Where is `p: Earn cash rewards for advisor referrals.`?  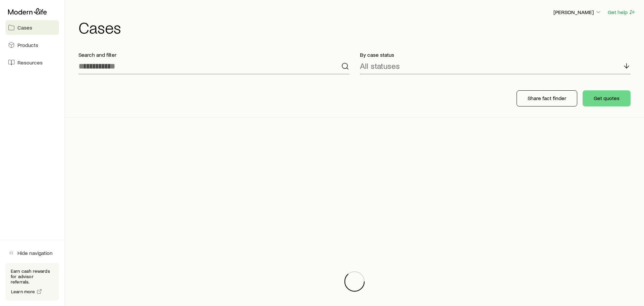 p: Earn cash rewards for advisor referrals. is located at coordinates (32, 276).